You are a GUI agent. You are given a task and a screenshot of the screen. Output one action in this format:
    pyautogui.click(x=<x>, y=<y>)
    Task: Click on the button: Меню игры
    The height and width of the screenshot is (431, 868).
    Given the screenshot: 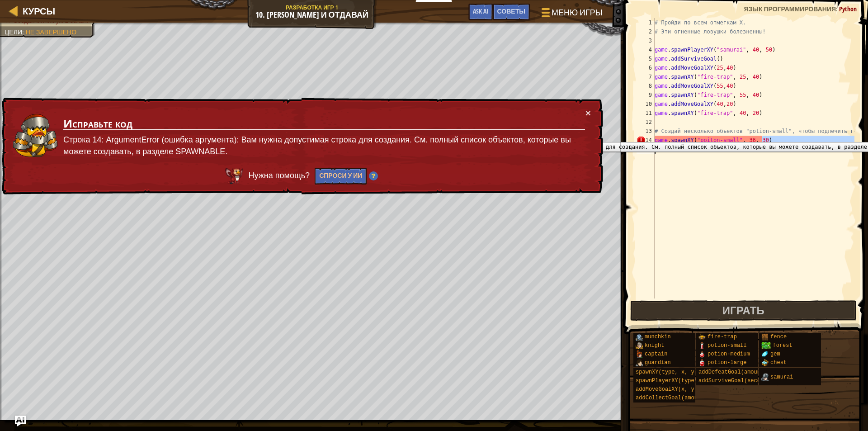 What is the action you would take?
    pyautogui.click(x=571, y=14)
    